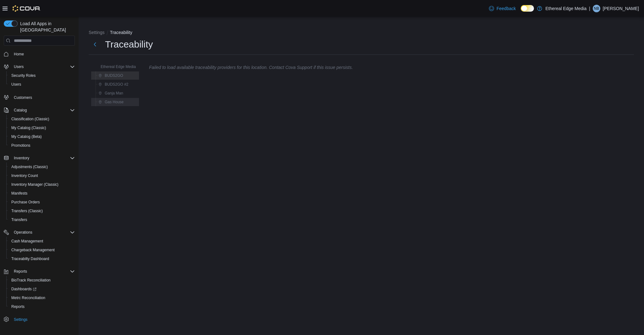 This screenshot has height=335, width=644. I want to click on button: Ethereal Edge Media, so click(115, 67).